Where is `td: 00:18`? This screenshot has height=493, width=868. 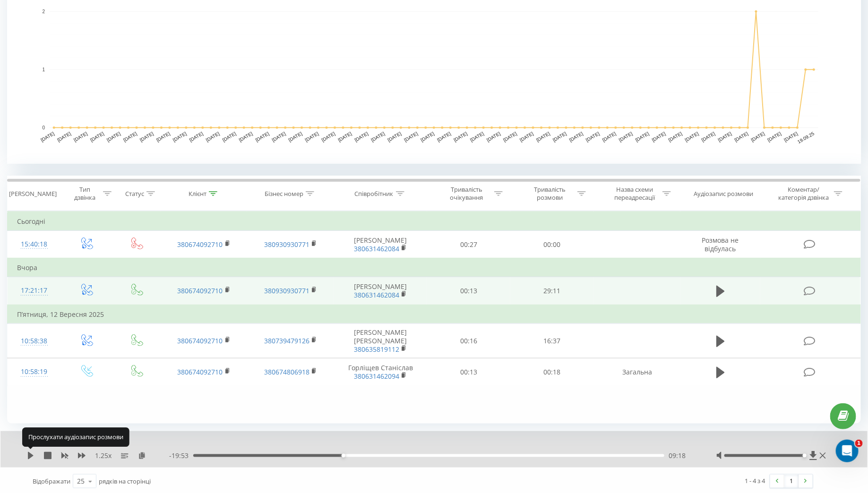
td: 00:18 is located at coordinates (551, 372).